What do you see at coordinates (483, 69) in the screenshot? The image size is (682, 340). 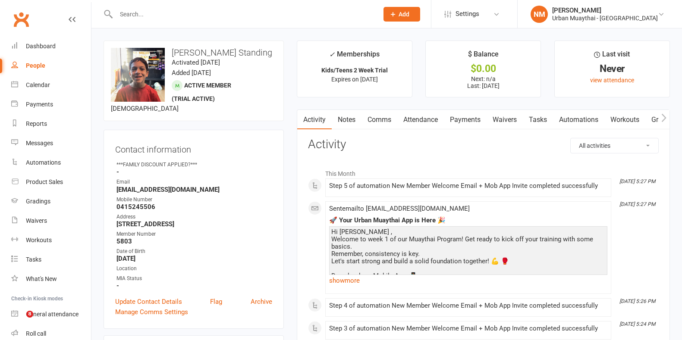 I see `div: $0.00` at bounding box center [483, 69].